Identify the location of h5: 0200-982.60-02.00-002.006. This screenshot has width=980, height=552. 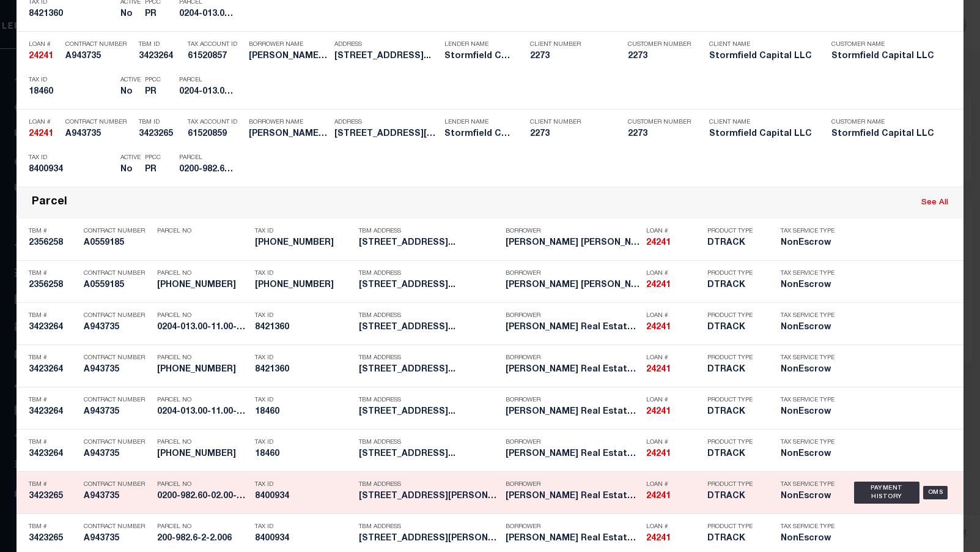
(207, 170).